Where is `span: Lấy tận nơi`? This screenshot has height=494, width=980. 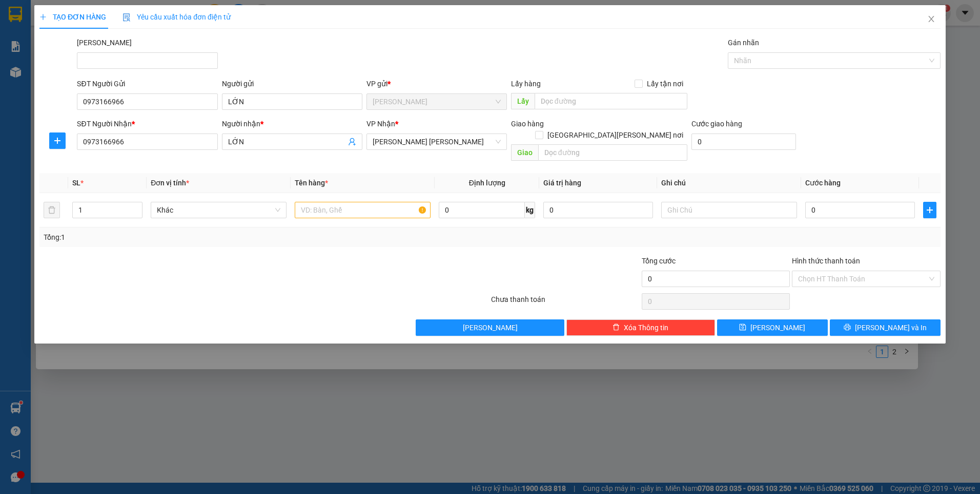 span: Lấy tận nơi is located at coordinates (665, 84).